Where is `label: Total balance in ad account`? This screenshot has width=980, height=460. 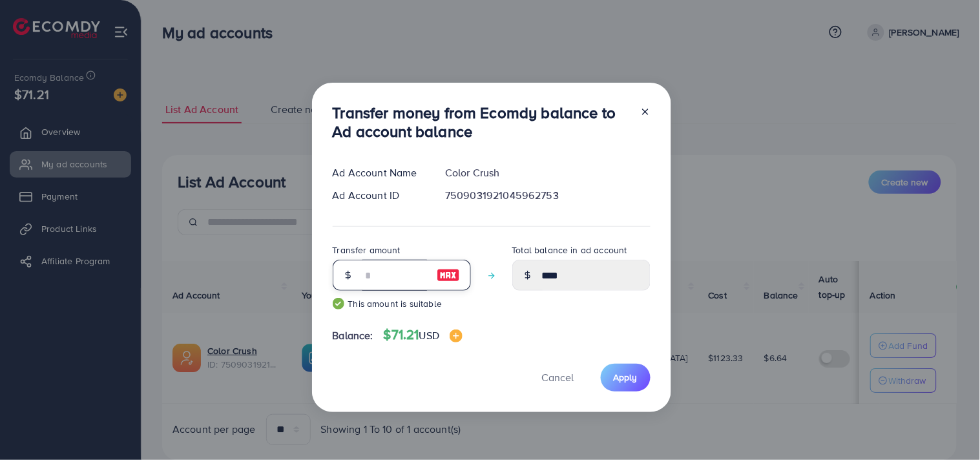
label: Total balance in ad account is located at coordinates (570, 250).